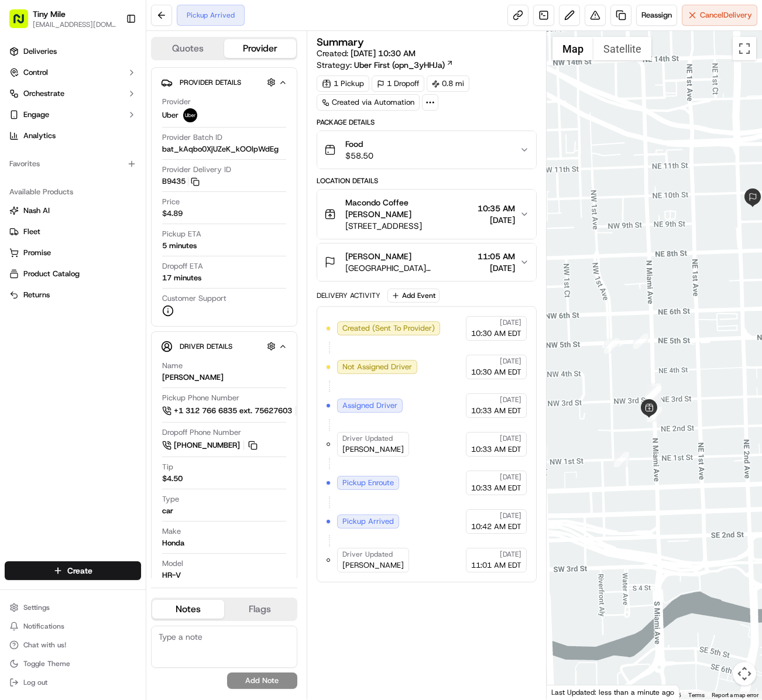 This screenshot has width=762, height=700. What do you see at coordinates (206, 123) in the screenshot?
I see `button: Start new chat` at bounding box center [206, 123].